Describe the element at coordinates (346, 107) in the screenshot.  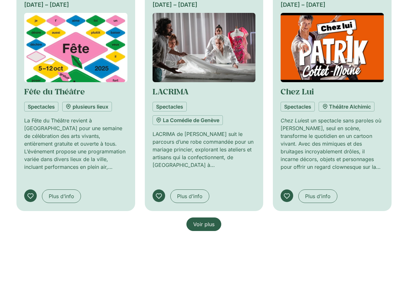
I see `a: Théâtre Alchimic` at that location.